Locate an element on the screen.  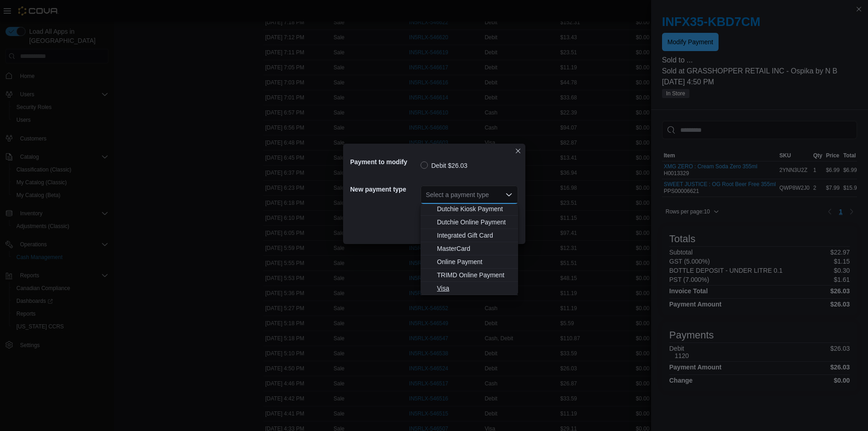
button: Integrated Gift Card is located at coordinates (469, 235).